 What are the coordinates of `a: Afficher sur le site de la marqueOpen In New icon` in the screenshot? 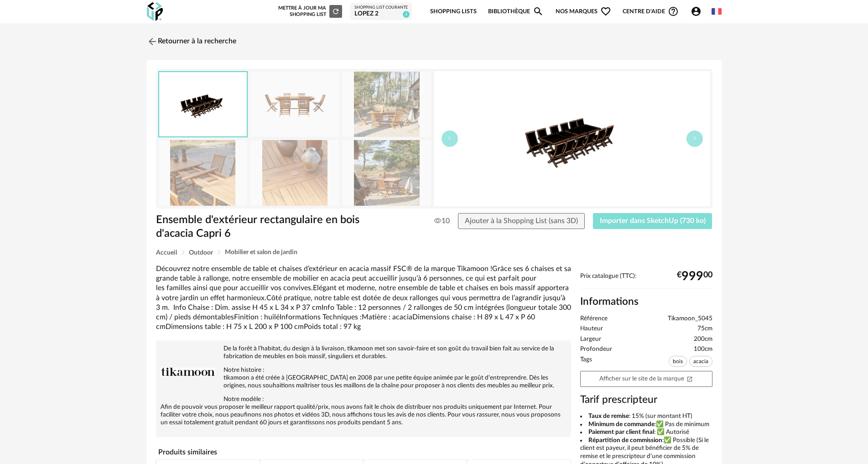 It's located at (646, 379).